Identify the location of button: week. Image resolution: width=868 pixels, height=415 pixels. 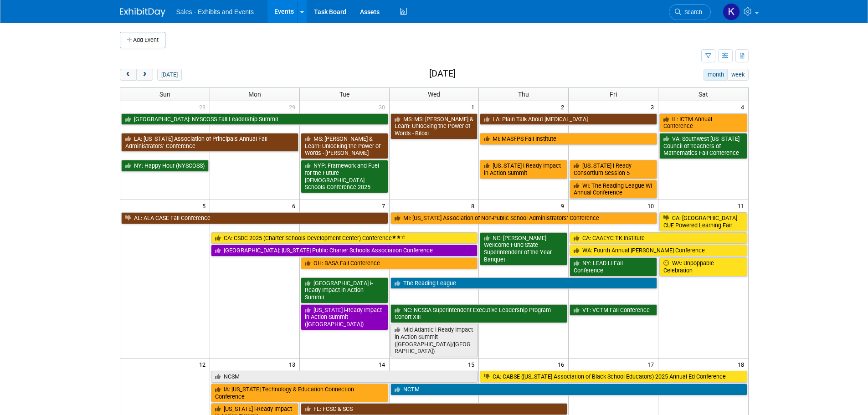
(738, 75).